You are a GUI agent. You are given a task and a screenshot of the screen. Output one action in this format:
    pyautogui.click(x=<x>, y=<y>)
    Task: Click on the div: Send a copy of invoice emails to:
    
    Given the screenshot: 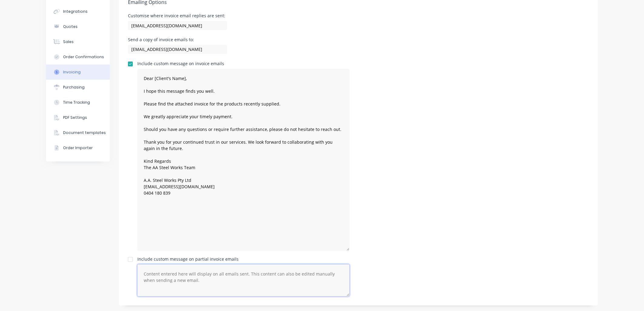 What is the action you would take?
    pyautogui.click(x=177, y=40)
    